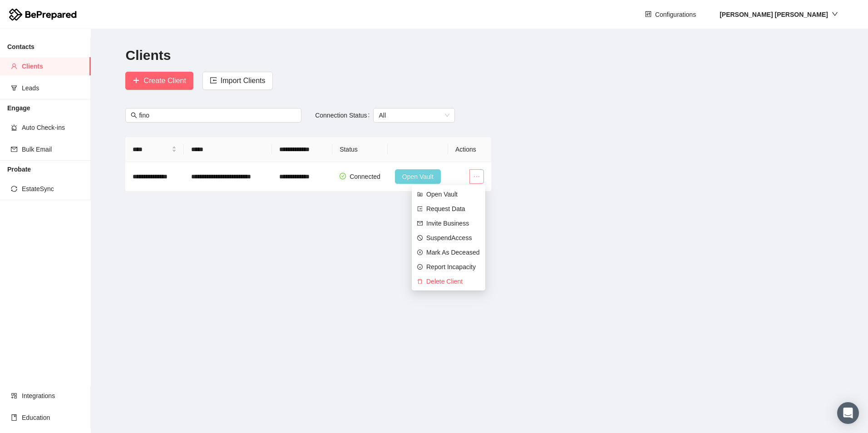  I want to click on strong: Probate, so click(19, 170).